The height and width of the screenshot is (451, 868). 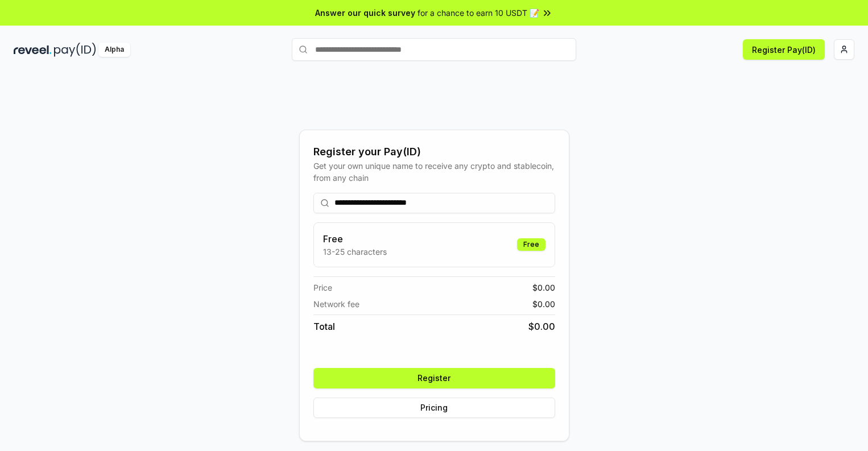 What do you see at coordinates (336, 304) in the screenshot?
I see `span: Network fee` at bounding box center [336, 304].